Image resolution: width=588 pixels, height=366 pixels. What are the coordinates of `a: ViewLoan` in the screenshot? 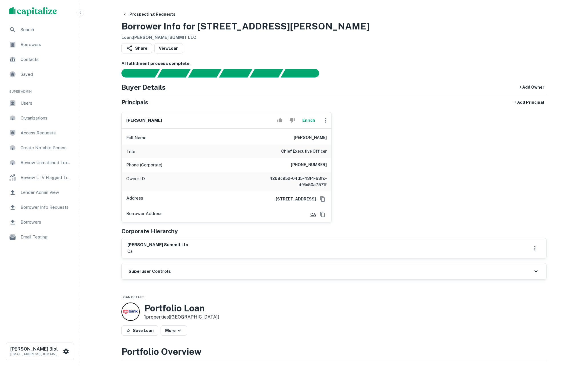 It's located at (169, 48).